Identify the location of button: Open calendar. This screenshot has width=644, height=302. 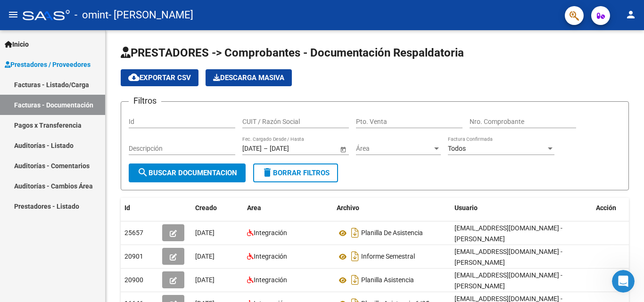
(343, 149).